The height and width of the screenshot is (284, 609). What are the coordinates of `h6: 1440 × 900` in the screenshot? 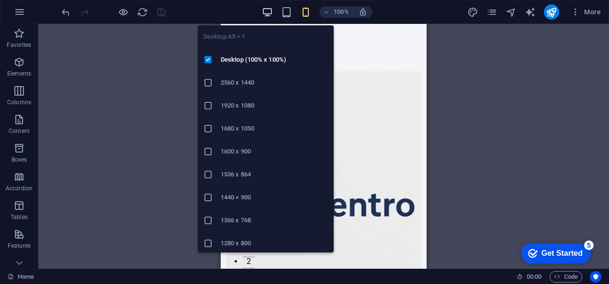 It's located at (274, 198).